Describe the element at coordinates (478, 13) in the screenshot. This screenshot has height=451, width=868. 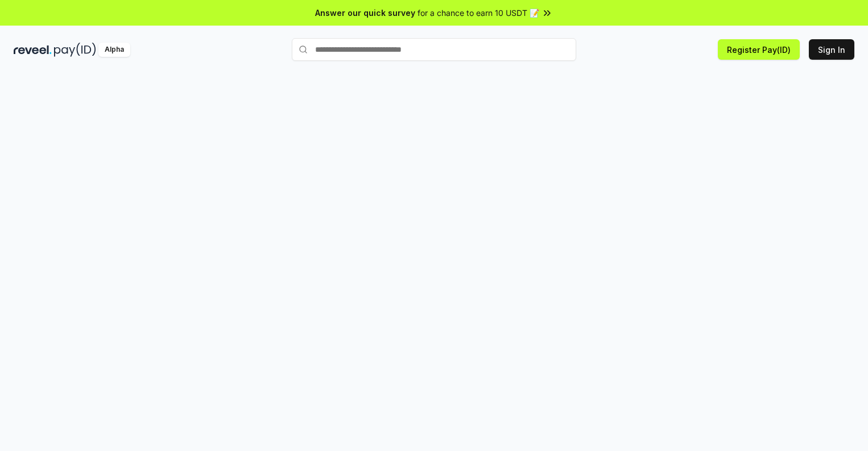
I see `span: for a chance to earn 10 USDT 📝` at that location.